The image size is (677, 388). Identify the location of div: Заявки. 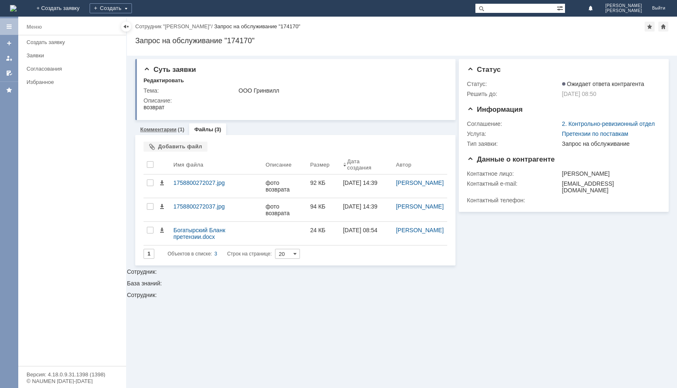
(74, 55).